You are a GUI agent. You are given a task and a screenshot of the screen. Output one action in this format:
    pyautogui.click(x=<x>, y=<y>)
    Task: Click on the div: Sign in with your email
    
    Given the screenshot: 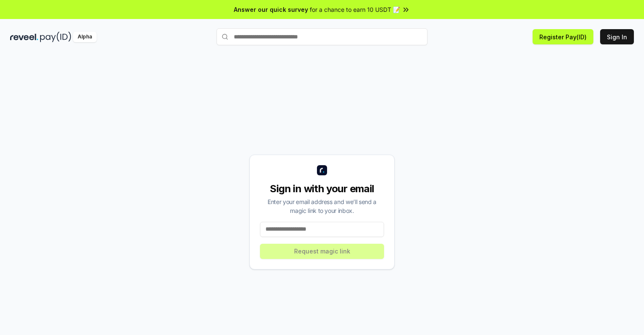 What is the action you would take?
    pyautogui.click(x=322, y=189)
    